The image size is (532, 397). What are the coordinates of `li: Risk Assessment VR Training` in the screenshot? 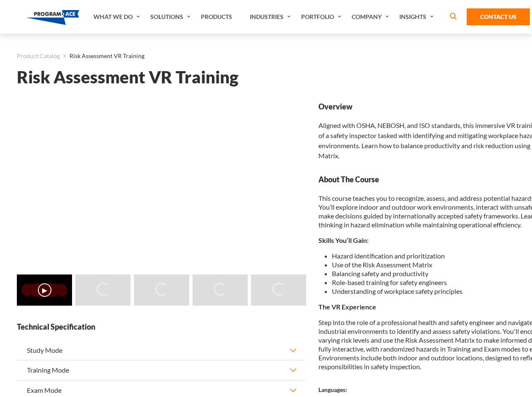 It's located at (102, 56).